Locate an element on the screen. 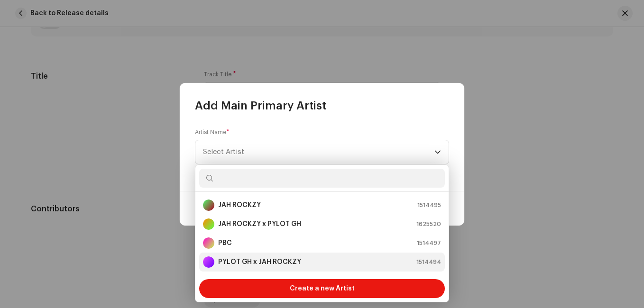 This screenshot has height=308, width=644. li: JAH ROCKZY is located at coordinates (322, 205).